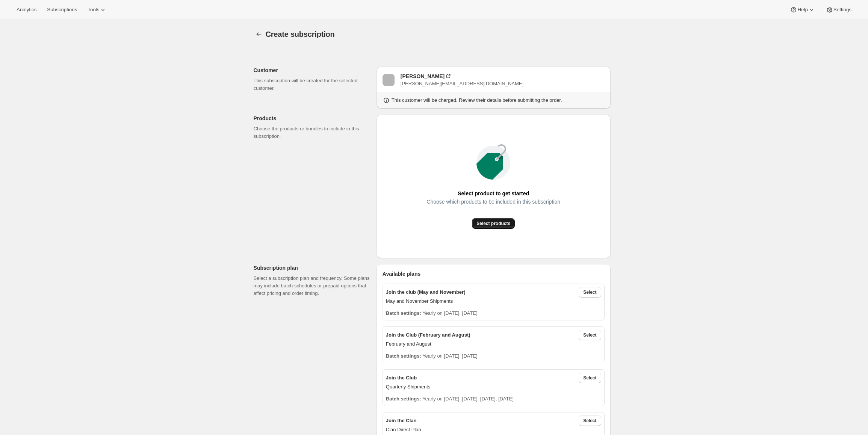 This screenshot has width=868, height=435. Describe the element at coordinates (494, 344) in the screenshot. I see `p: February and August` at that location.